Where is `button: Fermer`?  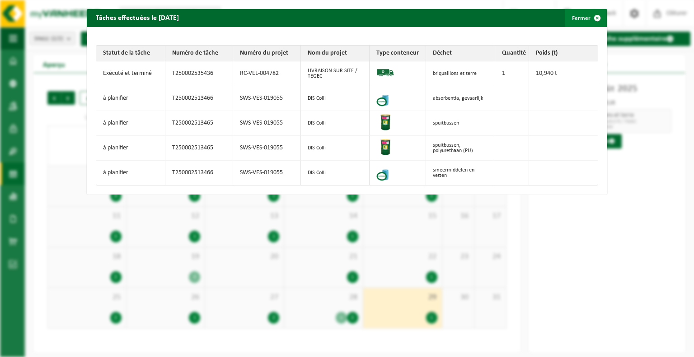 button: Fermer is located at coordinates (586, 18).